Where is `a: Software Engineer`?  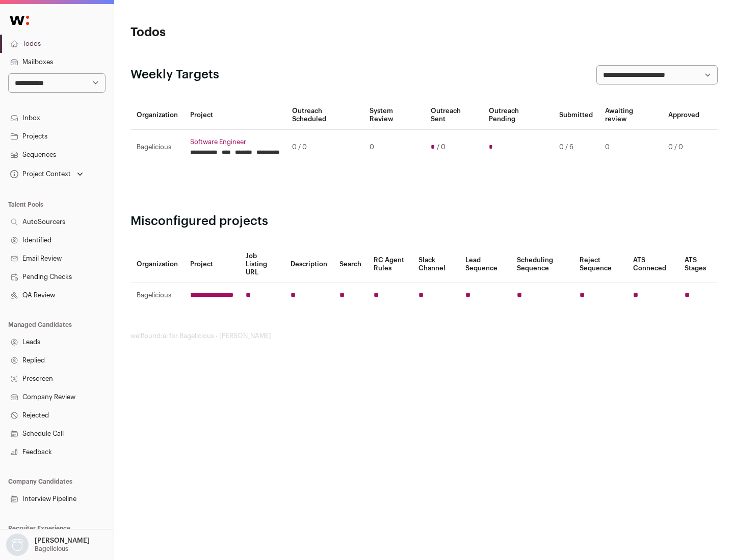
a: Software Engineer is located at coordinates (235, 142).